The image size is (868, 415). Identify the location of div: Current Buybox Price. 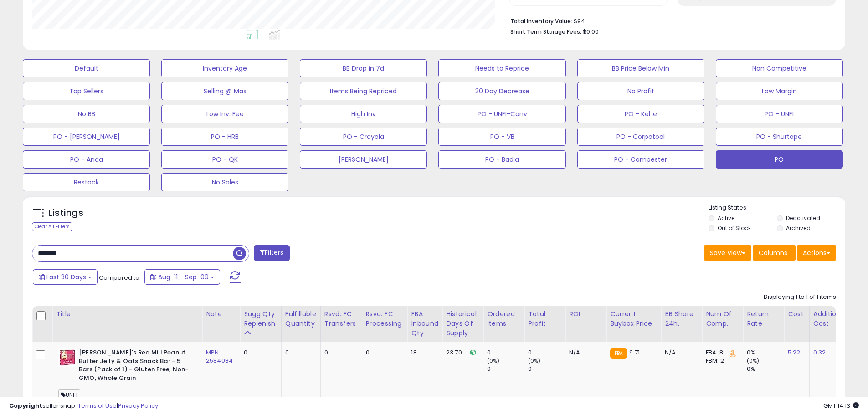
(633, 318).